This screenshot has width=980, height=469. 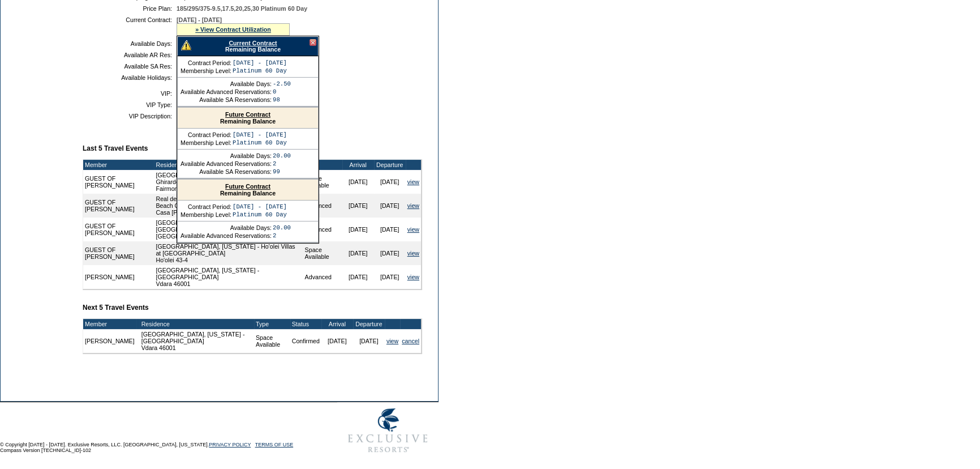 I want to click on td: Price Plan:, so click(x=130, y=8).